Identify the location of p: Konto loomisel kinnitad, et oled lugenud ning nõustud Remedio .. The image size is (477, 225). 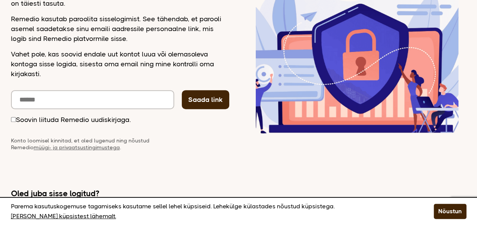
(87, 144).